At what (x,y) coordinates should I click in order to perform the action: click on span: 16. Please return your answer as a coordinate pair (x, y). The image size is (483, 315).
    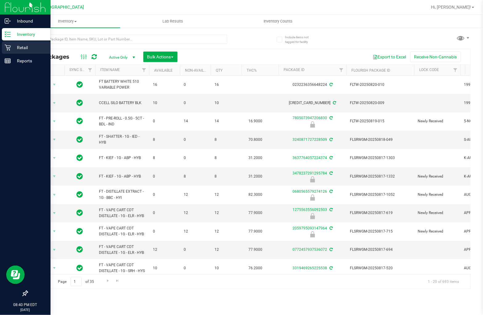
    Looking at the image, I should click on (165, 85).